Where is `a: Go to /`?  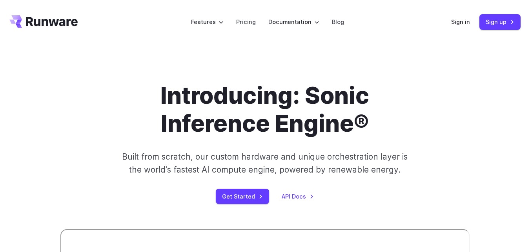 a: Go to / is located at coordinates (44, 22).